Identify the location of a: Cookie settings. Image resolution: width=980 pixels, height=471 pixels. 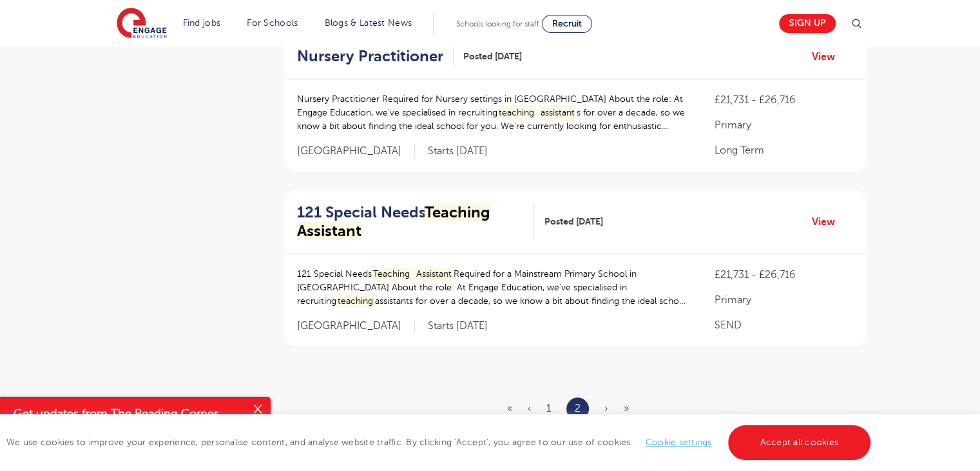
(679, 442).